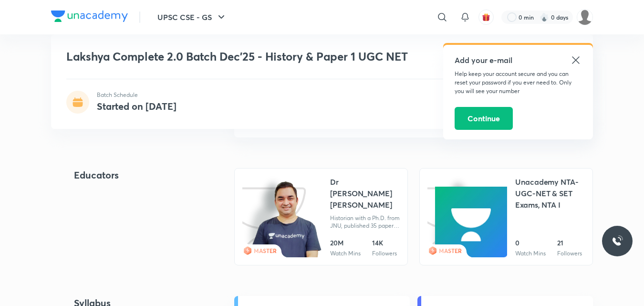  Describe the element at coordinates (506, 217) in the screenshot. I see `a: iconeducatorMASTERUnacademy NTA-UGC-NET & SET Exams, NTA I0Watch Mins21Followers` at that location.